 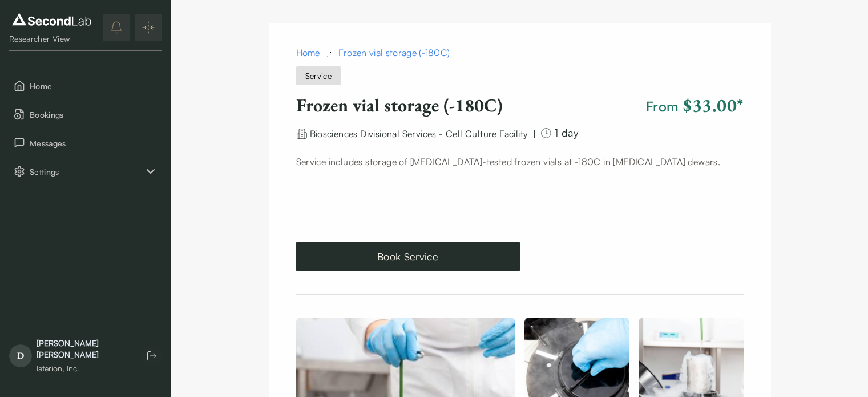 I want to click on span: D, so click(x=20, y=356).